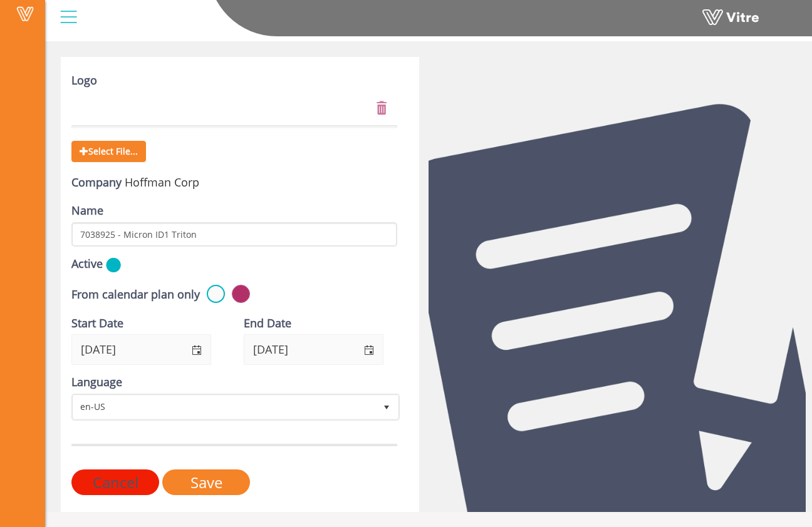  Describe the element at coordinates (97, 324) in the screenshot. I see `label: Start Date` at that location.